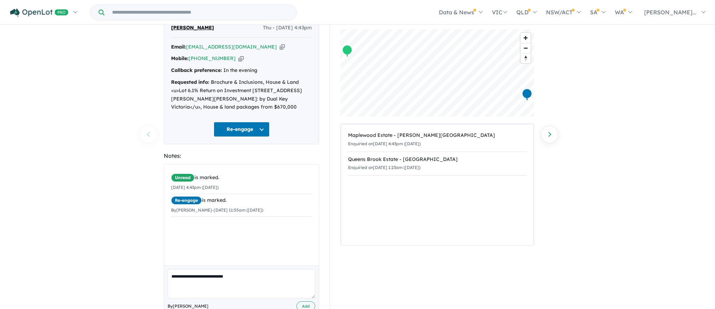 This screenshot has height=309, width=715. Describe the element at coordinates (178, 47) in the screenshot. I see `strong: Email:` at that location.